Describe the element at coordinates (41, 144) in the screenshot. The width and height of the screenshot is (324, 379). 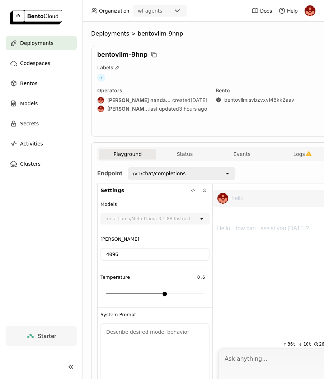
I see `a: Activities` at that location.